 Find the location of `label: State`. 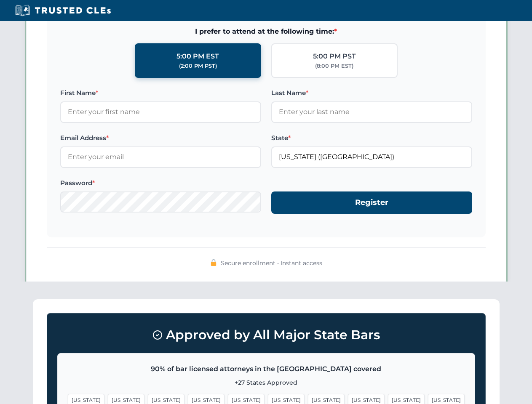

label: State is located at coordinates (371, 138).